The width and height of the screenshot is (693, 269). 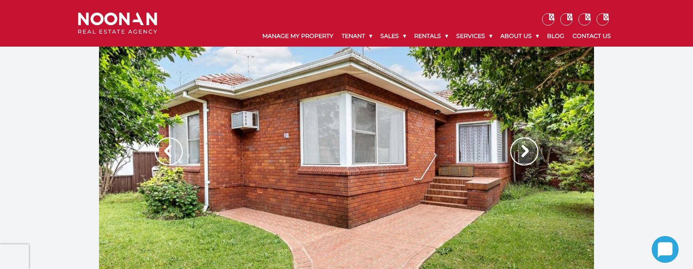 What do you see at coordinates (118, 23) in the screenshot?
I see `img: Noonan Real Estate Agency` at bounding box center [118, 23].